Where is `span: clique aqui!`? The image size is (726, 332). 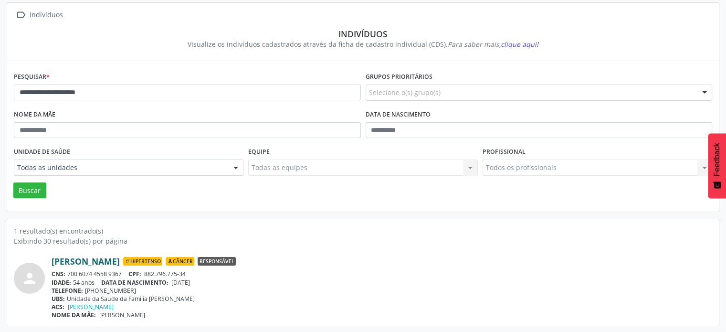
span: clique aqui! is located at coordinates (519, 44).